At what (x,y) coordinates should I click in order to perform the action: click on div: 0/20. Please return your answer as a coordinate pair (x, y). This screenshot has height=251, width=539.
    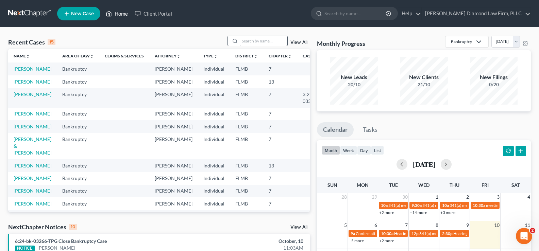
    Looking at the image, I should click on (494, 85).